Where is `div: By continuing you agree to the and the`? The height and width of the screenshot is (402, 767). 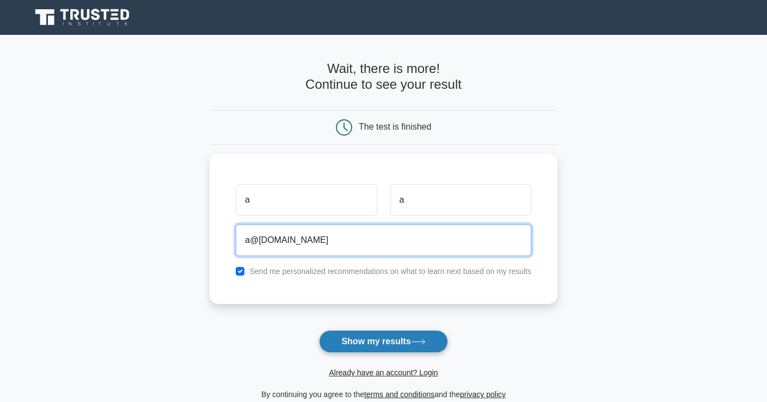 div: By continuing you agree to the and the is located at coordinates (383, 394).